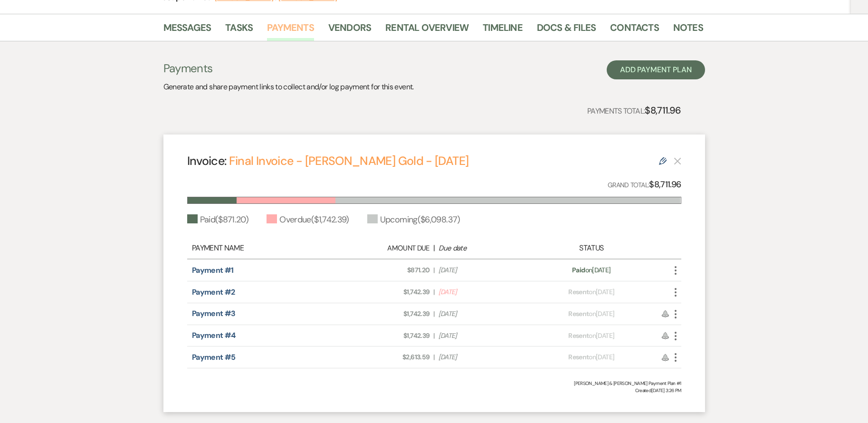  What do you see at coordinates (677, 161) in the screenshot?
I see `button: This payment plan cannot be deleted because it contains links that have been paid through Weven’s...` at bounding box center [677, 161].